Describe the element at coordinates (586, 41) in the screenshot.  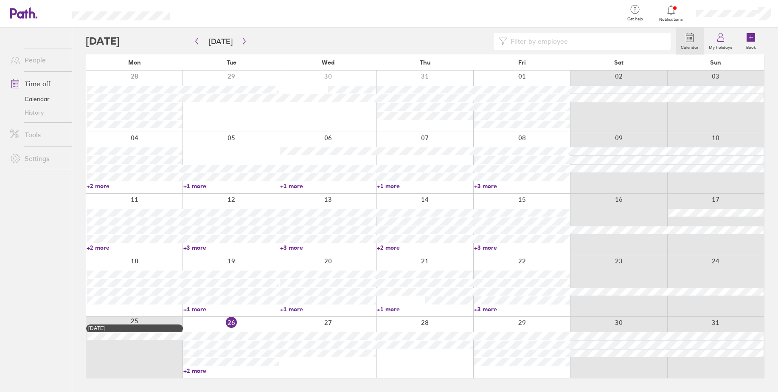
I see `input: Filter by employee` at that location.